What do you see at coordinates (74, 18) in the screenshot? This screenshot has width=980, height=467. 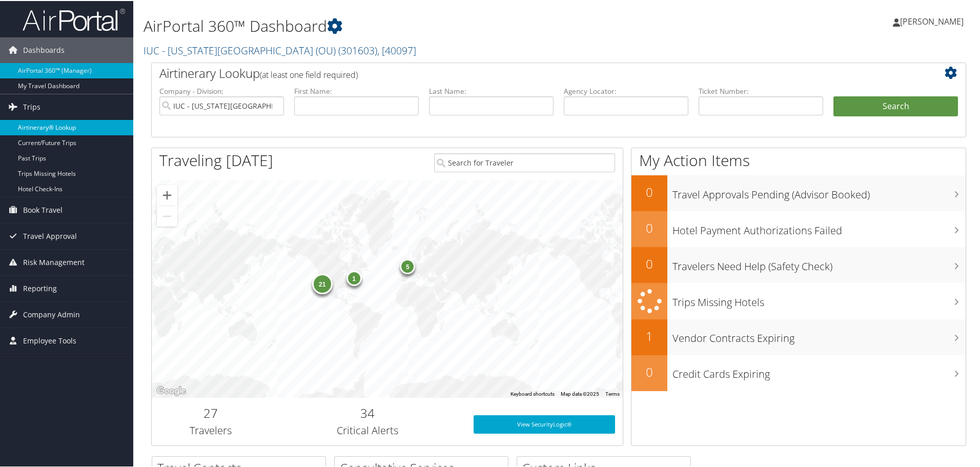 I see `img: airportal-logo.png` at bounding box center [74, 18].